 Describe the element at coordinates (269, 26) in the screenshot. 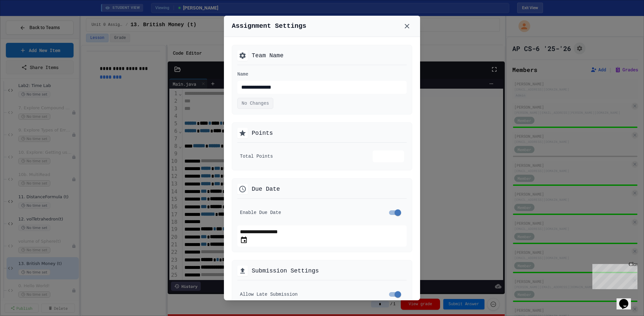

I see `h1: Assignment Settings` at that location.